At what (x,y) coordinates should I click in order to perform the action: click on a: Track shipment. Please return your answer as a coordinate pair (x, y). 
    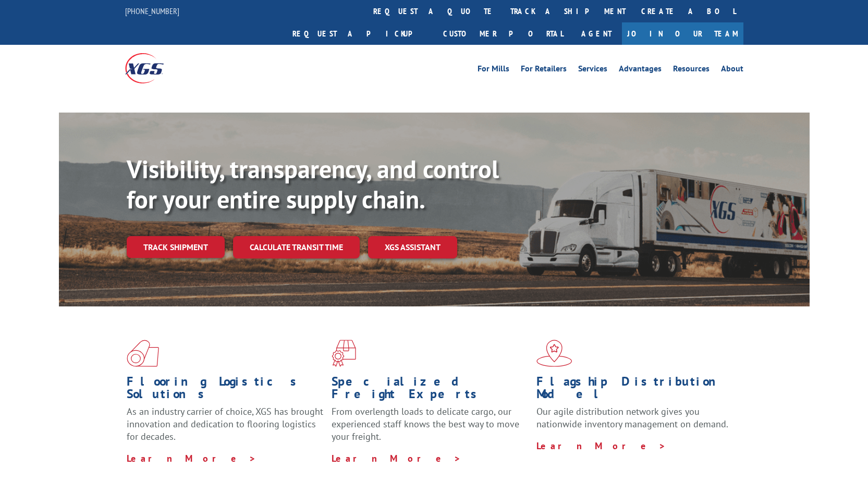
    Looking at the image, I should click on (176, 247).